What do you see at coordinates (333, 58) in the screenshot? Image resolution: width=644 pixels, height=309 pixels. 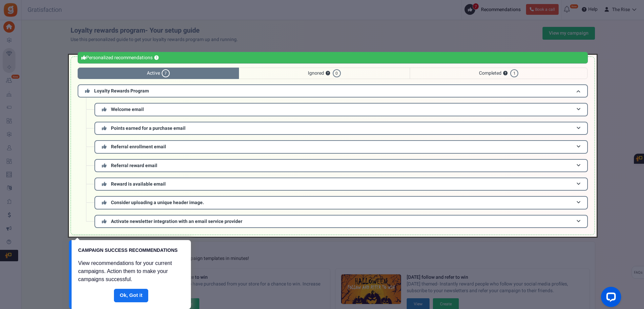 I see `div: Personalized recommendations` at bounding box center [333, 58].